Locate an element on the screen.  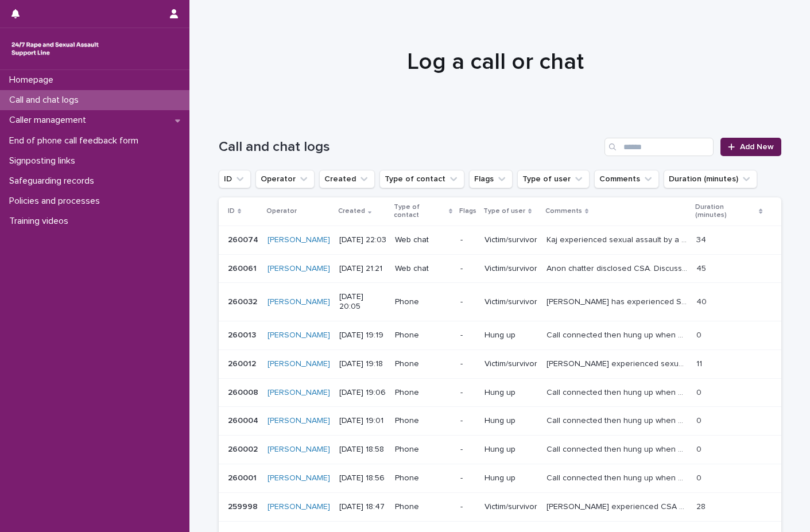
p: 45 is located at coordinates (702, 268).